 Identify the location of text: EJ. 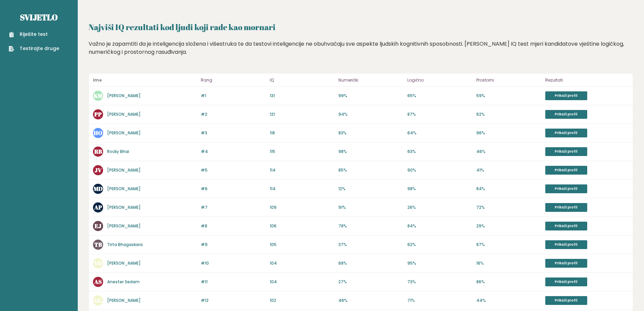
(98, 226).